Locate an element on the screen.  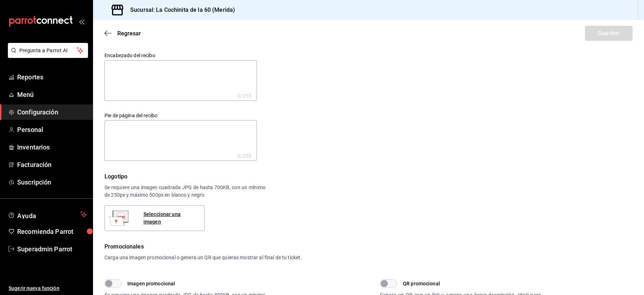
label: Pie de página del recibo is located at coordinates (180, 115).